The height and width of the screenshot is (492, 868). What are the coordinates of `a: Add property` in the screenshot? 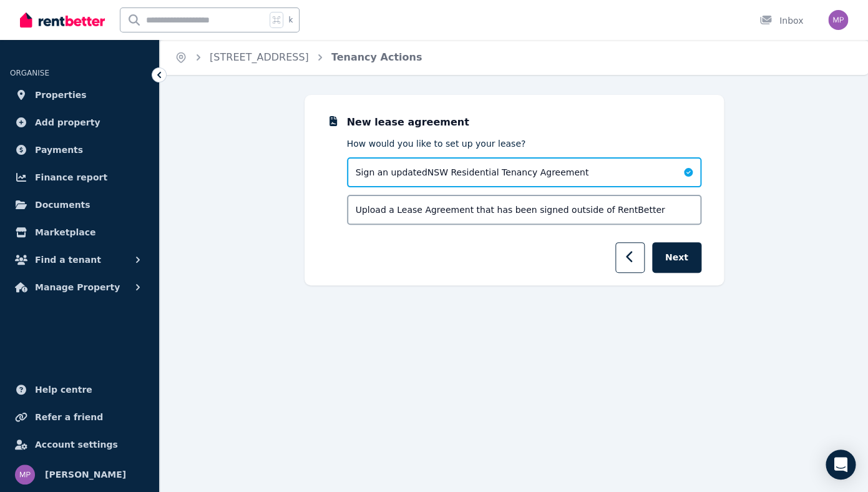 It's located at (79, 123).